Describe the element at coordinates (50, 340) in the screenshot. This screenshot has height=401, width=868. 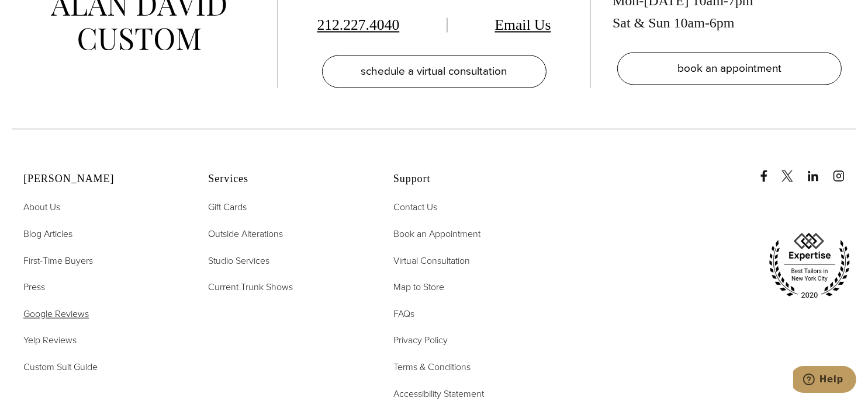
I see `a: Yelp Reviews` at that location.